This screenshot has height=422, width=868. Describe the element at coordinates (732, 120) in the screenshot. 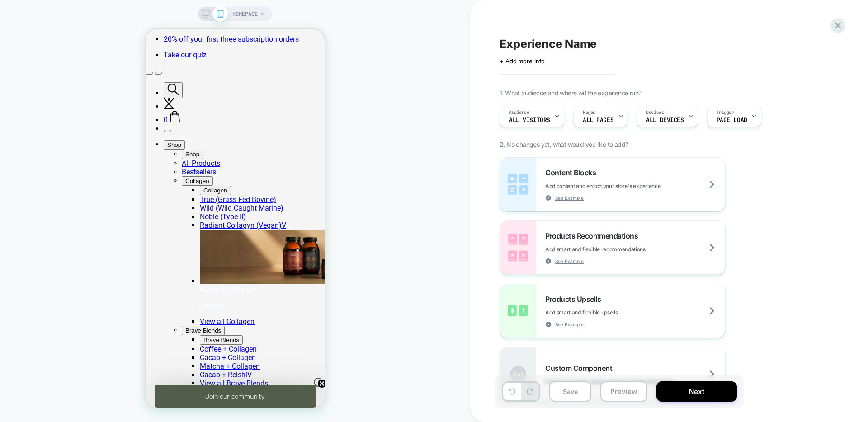

I see `span: Page Load` at that location.